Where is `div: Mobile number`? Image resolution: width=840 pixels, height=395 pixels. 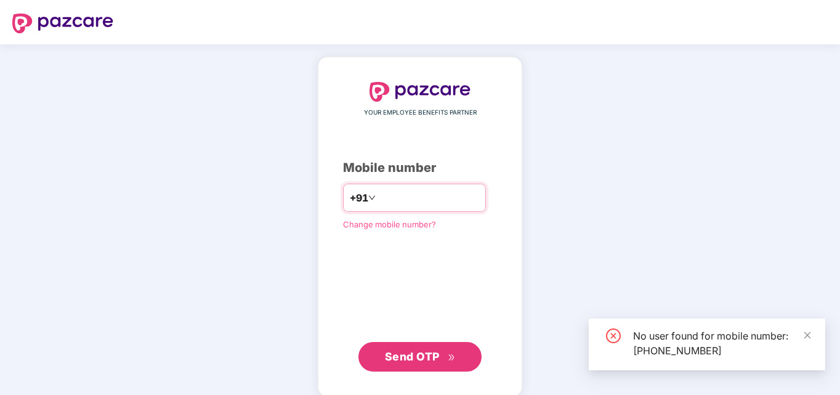
div: Mobile number is located at coordinates (420, 167).